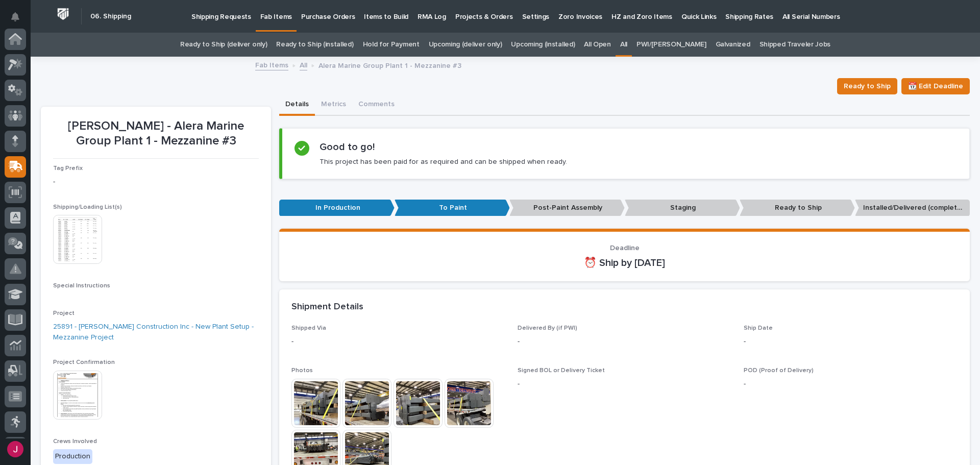  I want to click on h2: 06. Shipping, so click(110, 16).